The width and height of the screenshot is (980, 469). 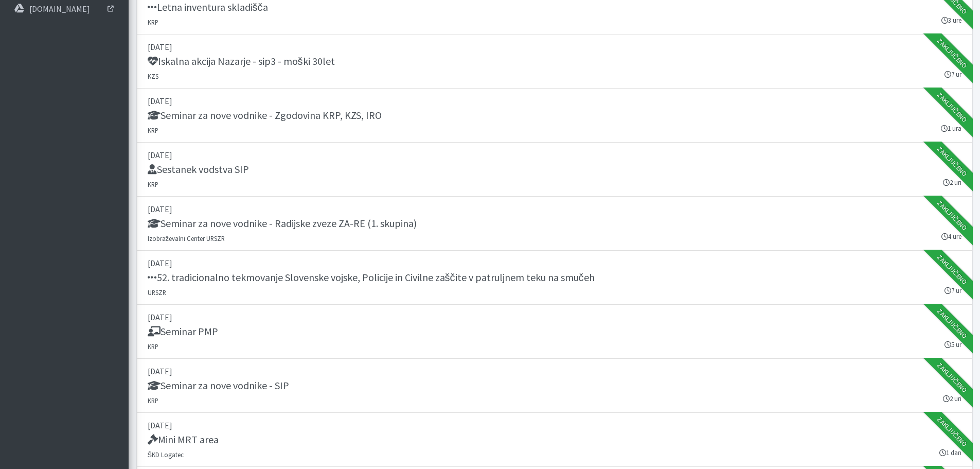 I want to click on h5: Iskalna akcija Nazarje - sip3 - moški 30let, so click(x=241, y=61).